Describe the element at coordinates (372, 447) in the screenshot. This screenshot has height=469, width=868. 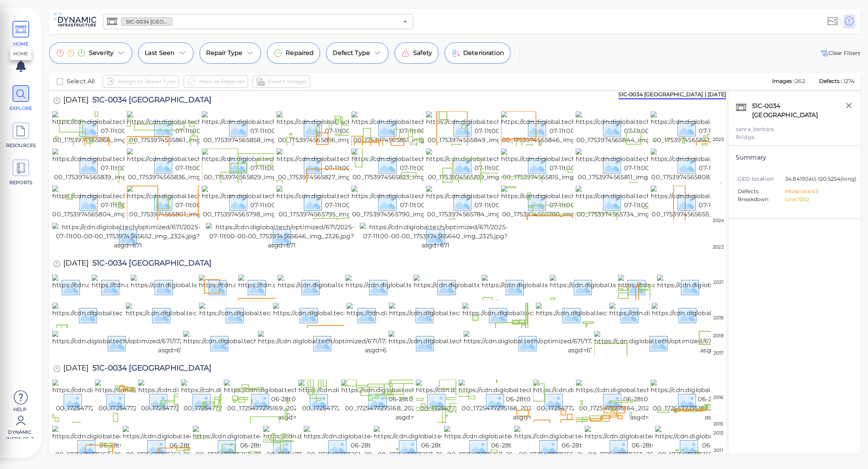
I see `img: https://cdn.diglobal.tech/width210/671/2024-06-28t00-00-00_1725477275161_20240628_094620.jpg?asgd...` at that location.